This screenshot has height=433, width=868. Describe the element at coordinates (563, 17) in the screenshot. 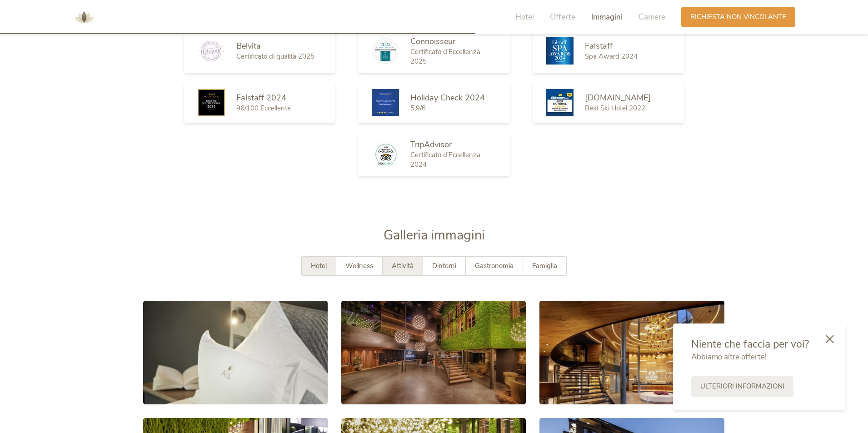

I see `span: Offerte` at that location.